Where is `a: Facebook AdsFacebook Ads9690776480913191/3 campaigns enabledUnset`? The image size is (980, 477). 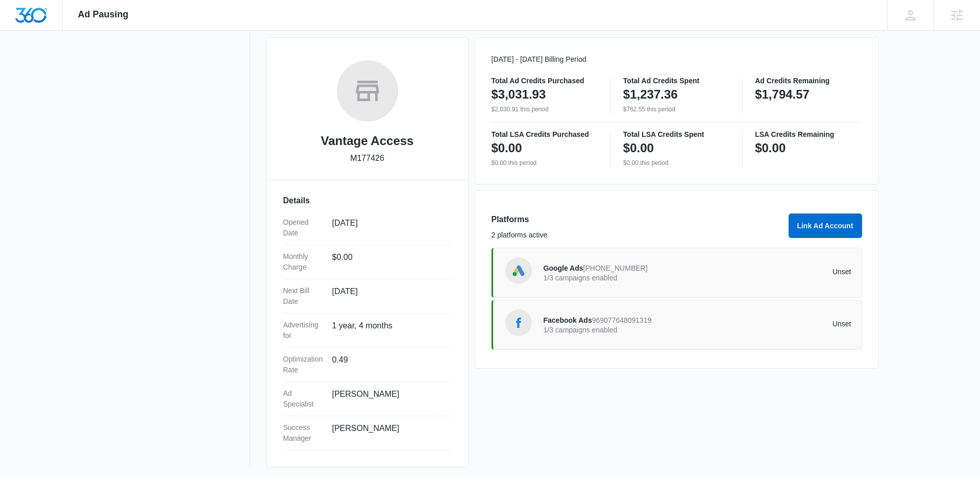
a: Facebook AdsFacebook Ads9690776480913191/3 campaigns enabledUnset is located at coordinates (676, 325).